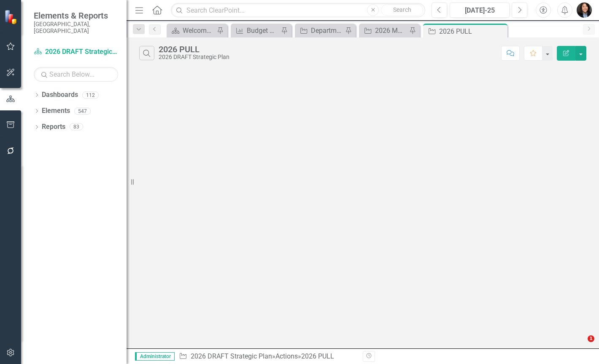 The image size is (599, 364). I want to click on div: 2026 Major Projects, so click(391, 30).